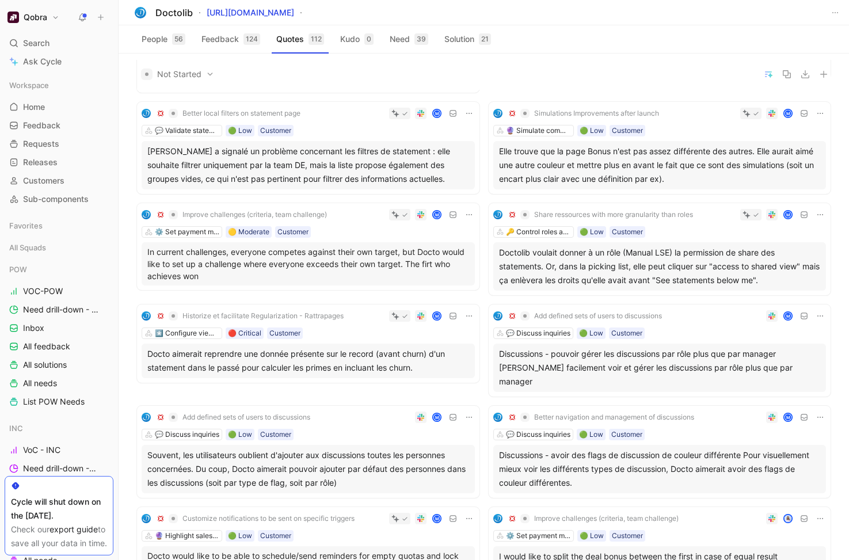  I want to click on button: Solution, so click(468, 39).